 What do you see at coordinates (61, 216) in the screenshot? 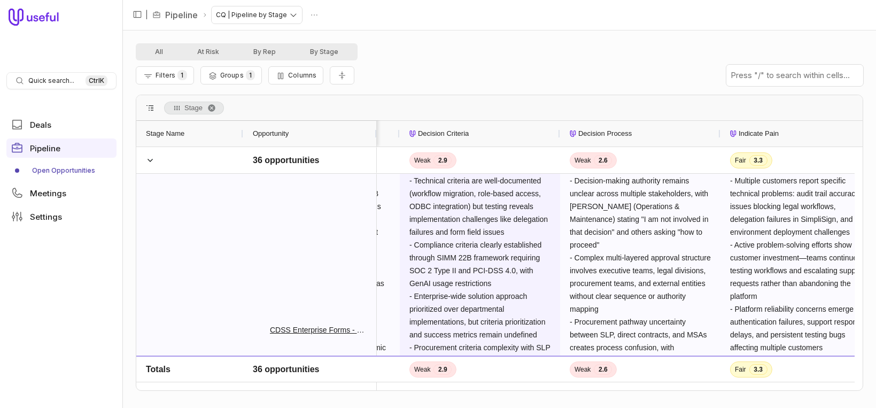
I see `a: Settings` at bounding box center [61, 216].